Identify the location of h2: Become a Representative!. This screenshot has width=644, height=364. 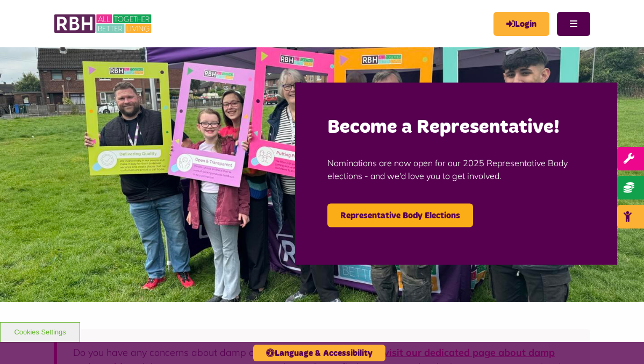
(456, 128).